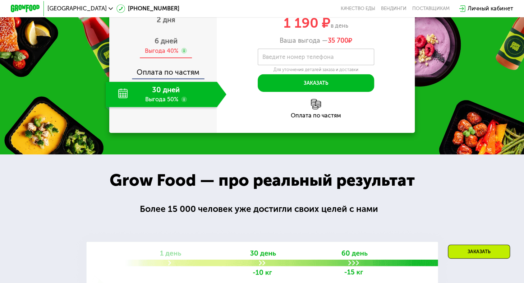 The image size is (524, 283). What do you see at coordinates (262, 209) in the screenshot?
I see `div: Более 15 000 человек уже достигли своих целей с нами` at bounding box center [262, 209].